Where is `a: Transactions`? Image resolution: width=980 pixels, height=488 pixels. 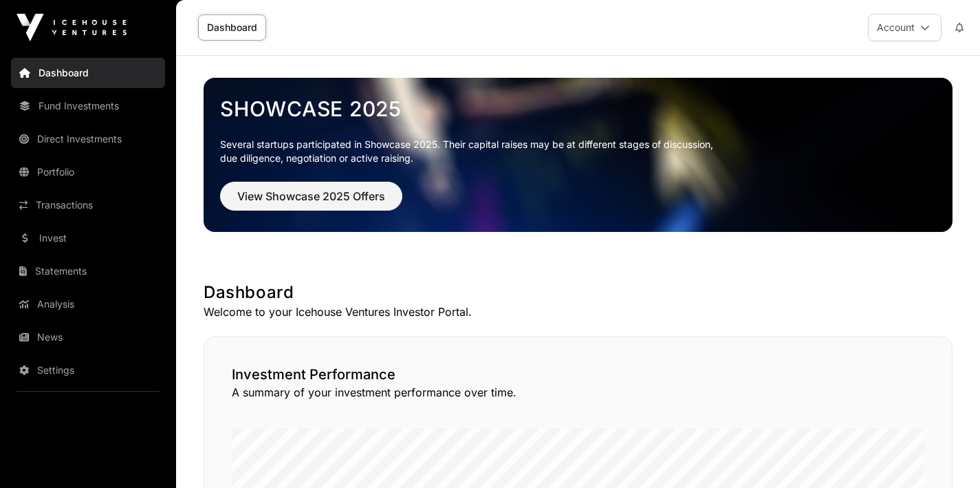 a: Transactions is located at coordinates (88, 205).